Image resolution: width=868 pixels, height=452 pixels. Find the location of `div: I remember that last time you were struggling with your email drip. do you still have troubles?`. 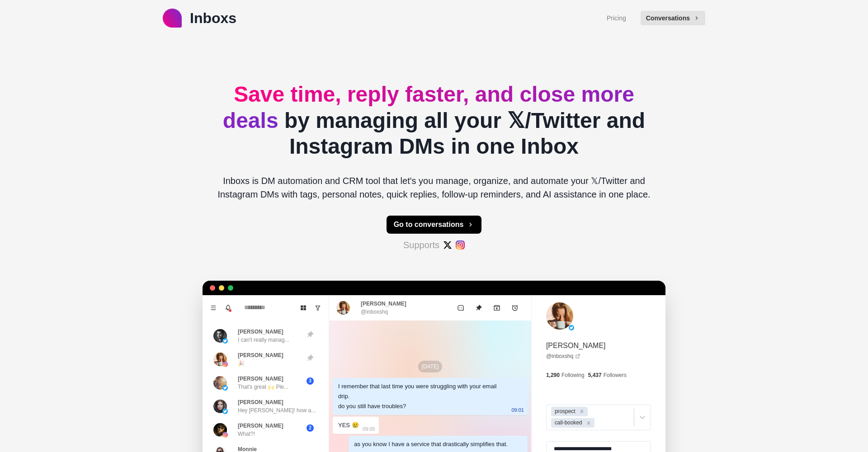

div: I remember that last time you were struggling with your email drip. do you still have troubles? is located at coordinates (423, 396).